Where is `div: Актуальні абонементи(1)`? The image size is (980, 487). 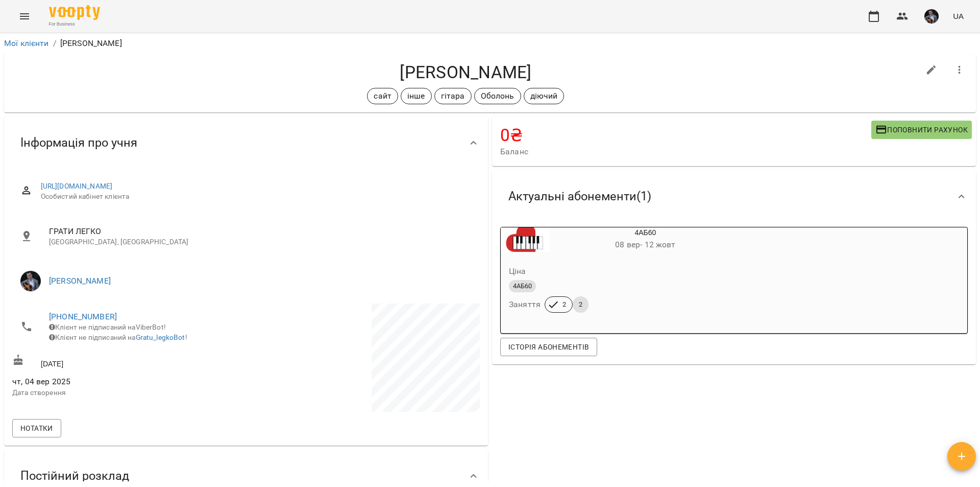 div: Актуальні абонементи(1) is located at coordinates (734, 196).